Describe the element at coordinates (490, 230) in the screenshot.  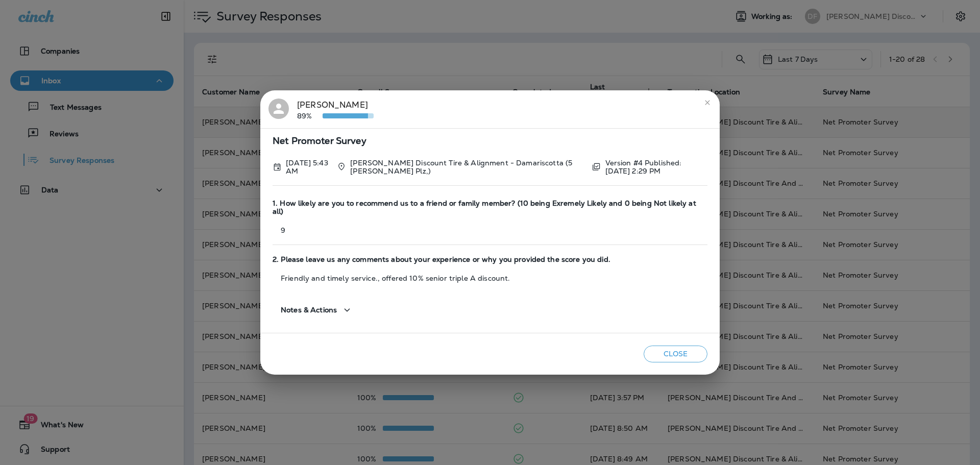
I see `p: 9` at that location.